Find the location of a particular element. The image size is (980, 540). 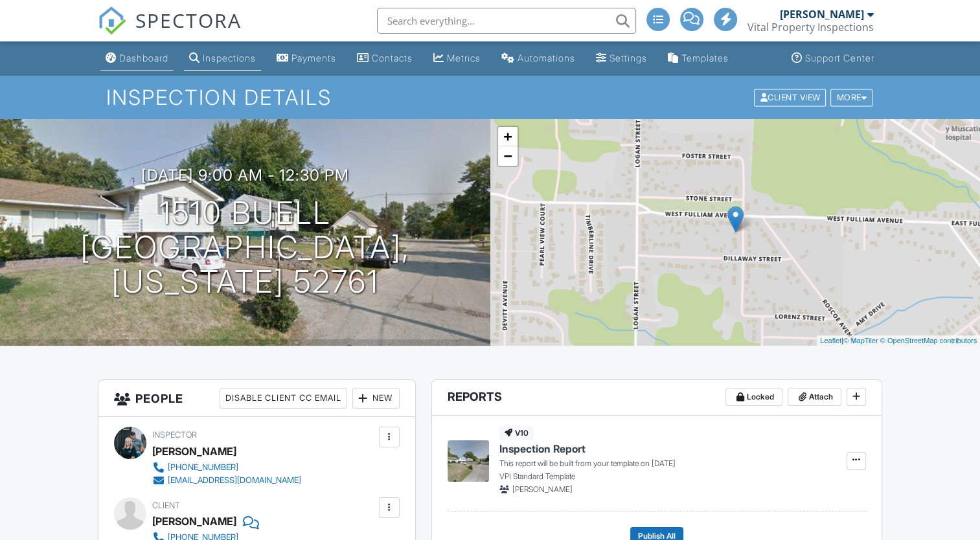

div: Vital Property Inspections is located at coordinates (810, 27).